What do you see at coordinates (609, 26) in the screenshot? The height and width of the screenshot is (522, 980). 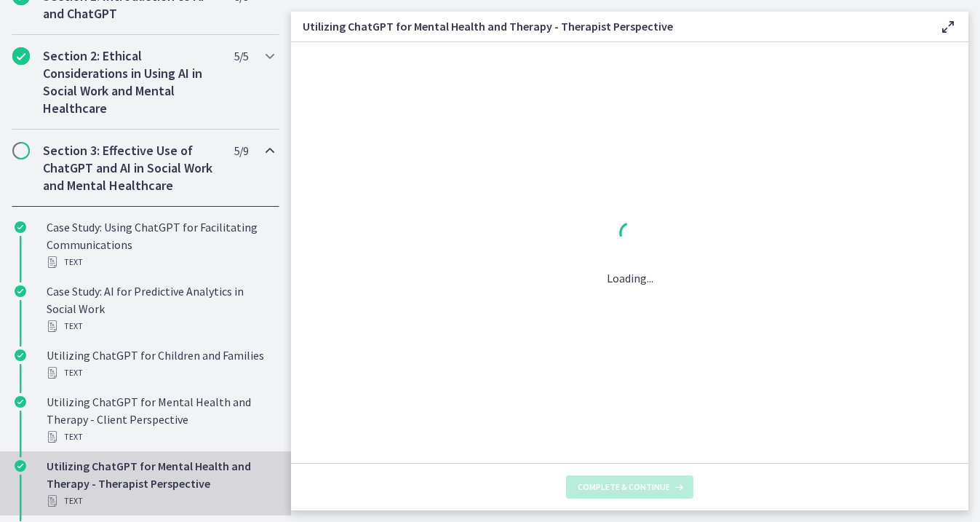 I see `h3: Utilizing ChatGPT for Mental Health and Therapy - Therapist Perspective` at bounding box center [609, 26].